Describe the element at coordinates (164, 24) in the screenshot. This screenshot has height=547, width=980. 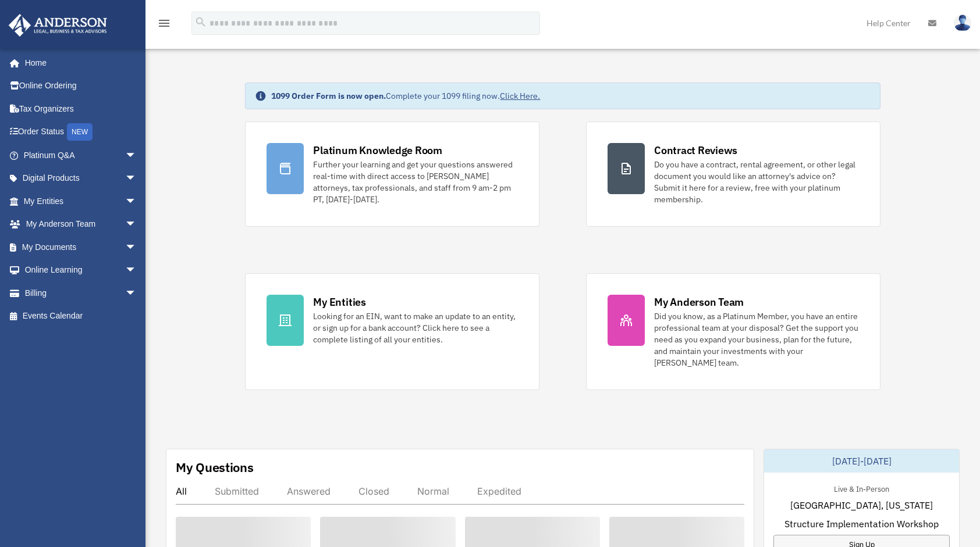
I see `i: menu` at that location.